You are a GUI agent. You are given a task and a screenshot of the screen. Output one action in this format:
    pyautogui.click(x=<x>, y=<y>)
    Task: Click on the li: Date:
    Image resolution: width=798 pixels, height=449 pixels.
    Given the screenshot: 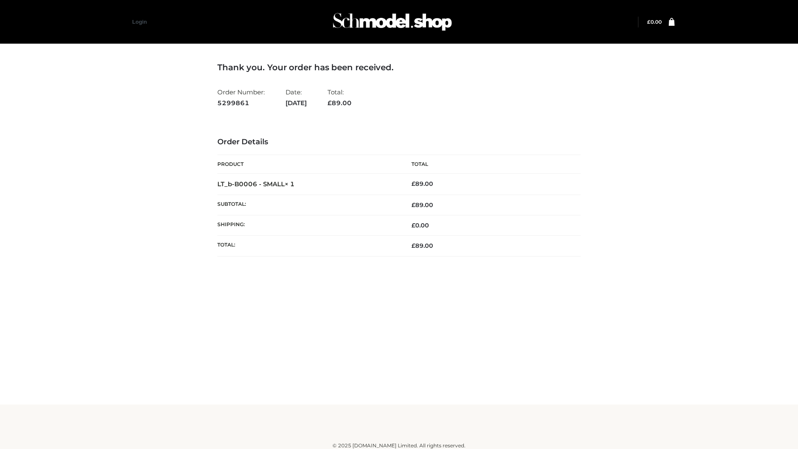 What is the action you would take?
    pyautogui.click(x=296, y=97)
    